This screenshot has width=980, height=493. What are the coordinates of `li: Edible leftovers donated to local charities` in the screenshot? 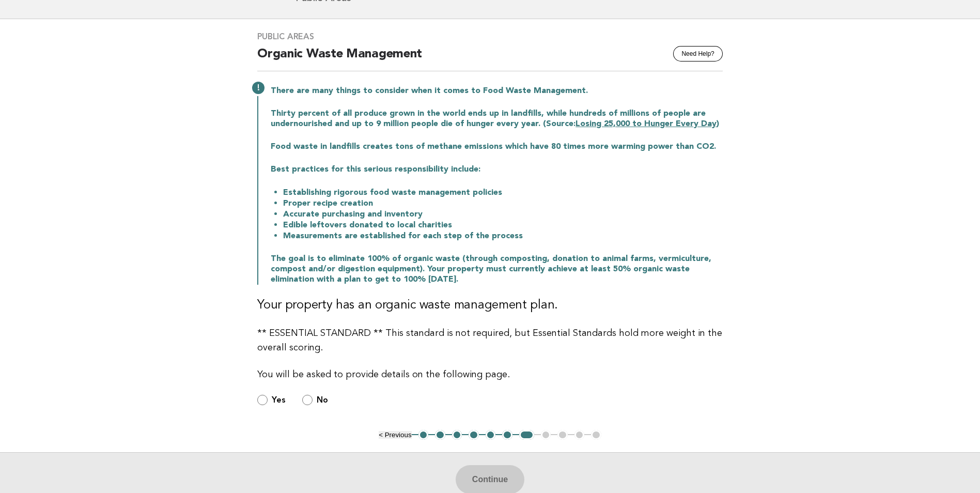 It's located at (503, 225).